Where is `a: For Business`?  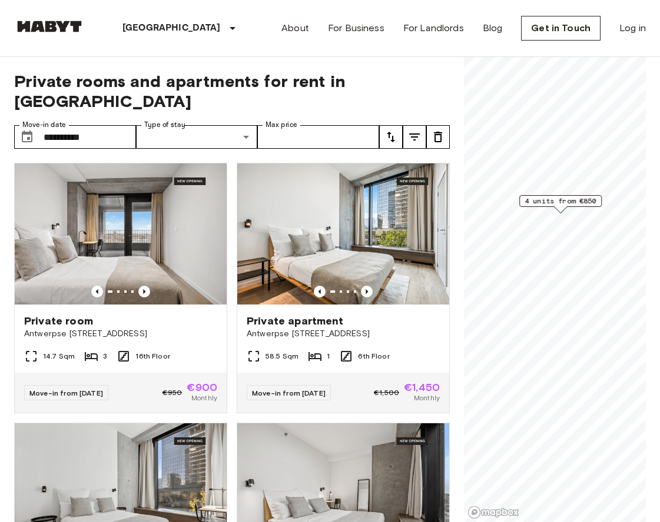 a: For Business is located at coordinates (356, 28).